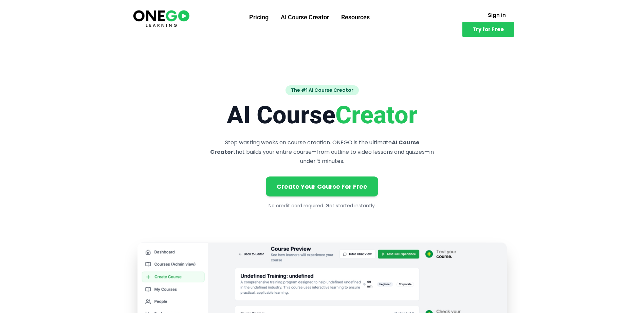  What do you see at coordinates (314, 147) in the screenshot?
I see `strong: AI Course Creator` at bounding box center [314, 147].